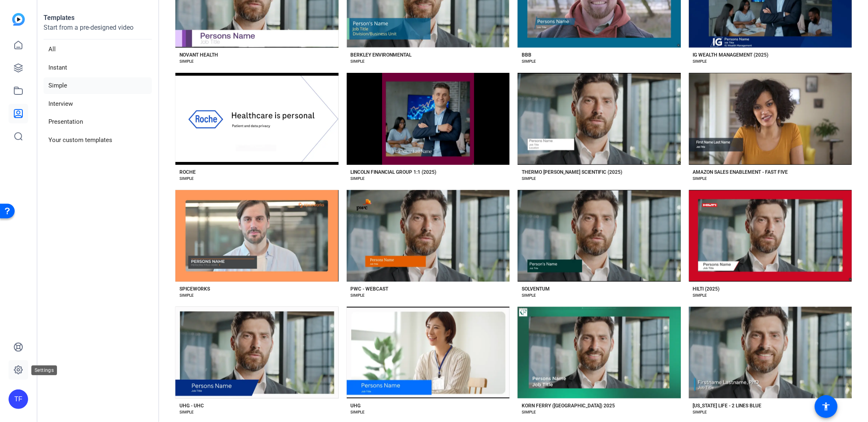  I want to click on img: blue-gradient.svg, so click(19, 19).